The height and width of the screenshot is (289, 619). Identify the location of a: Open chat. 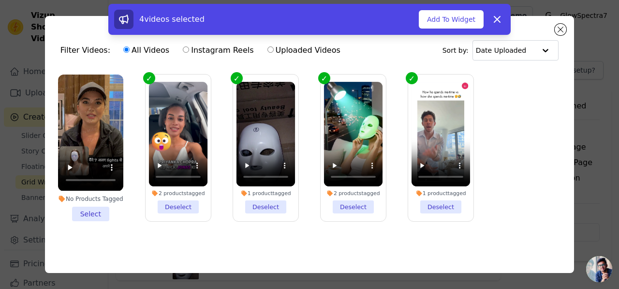
(599, 269).